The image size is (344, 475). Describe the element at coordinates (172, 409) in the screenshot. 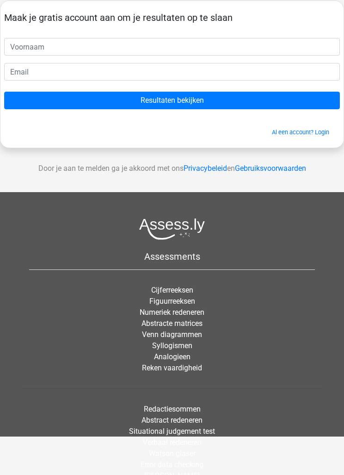

I see `a: Redactiesommen` at that location.